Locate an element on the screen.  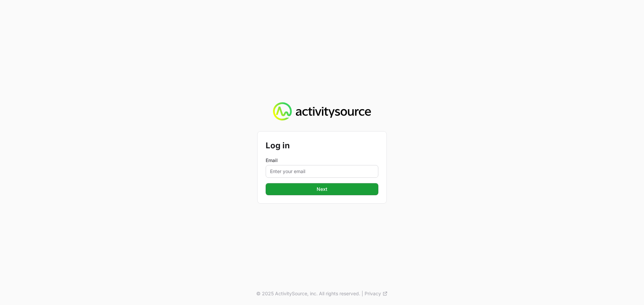
p: © 2025 ActivitySource, inc. All rights reserved. is located at coordinates (308, 294).